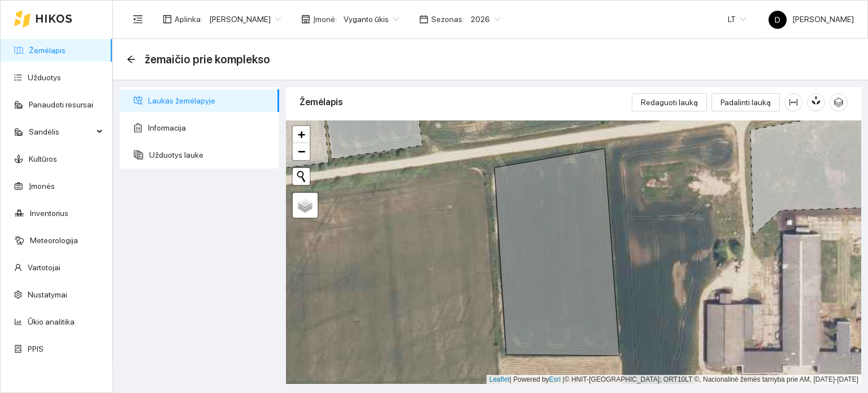 The image size is (868, 393). Describe the element at coordinates (737, 19) in the screenshot. I see `span: LT` at that location.